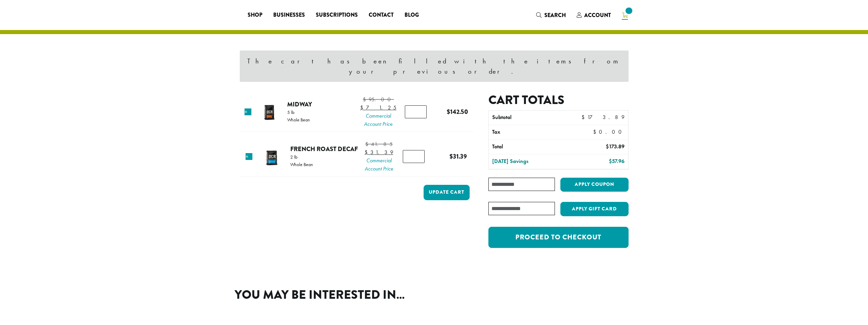 The width and height of the screenshot is (868, 325). I want to click on button: Apply coupon, so click(594, 184).